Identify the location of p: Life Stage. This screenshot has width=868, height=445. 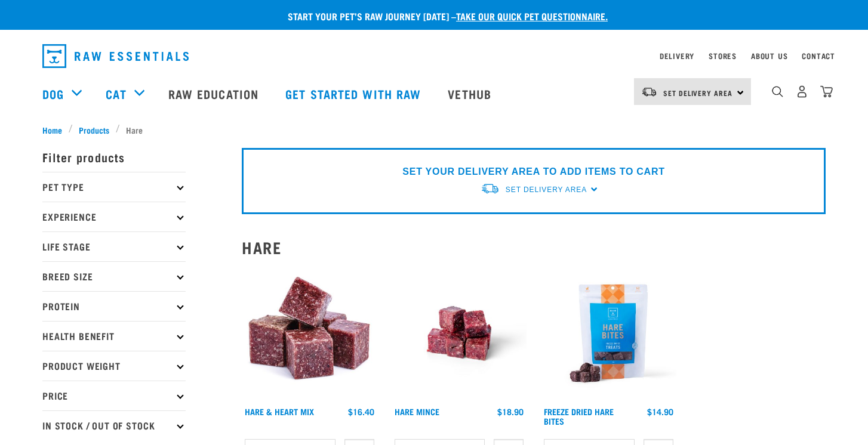
(114, 247).